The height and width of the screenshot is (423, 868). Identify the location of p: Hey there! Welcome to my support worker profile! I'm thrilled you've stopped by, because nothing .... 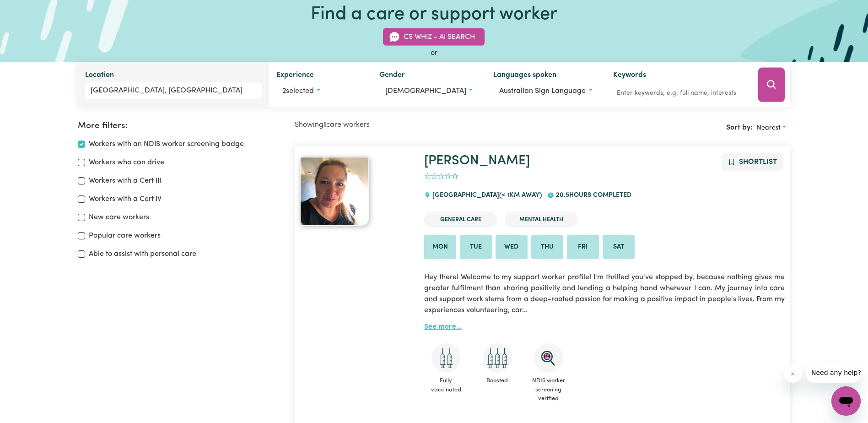
(605, 294).